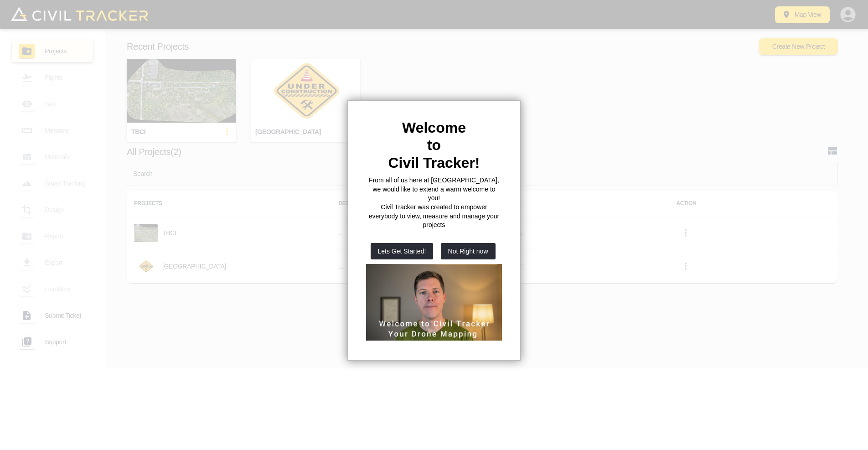 The width and height of the screenshot is (868, 450). Describe the element at coordinates (468, 251) in the screenshot. I see `button: Not Right now` at that location.